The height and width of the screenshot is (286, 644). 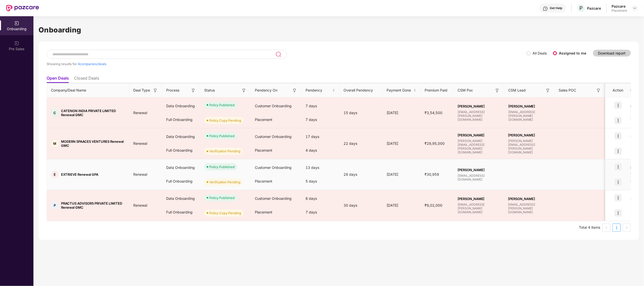 I want to click on div: M, so click(x=55, y=143).